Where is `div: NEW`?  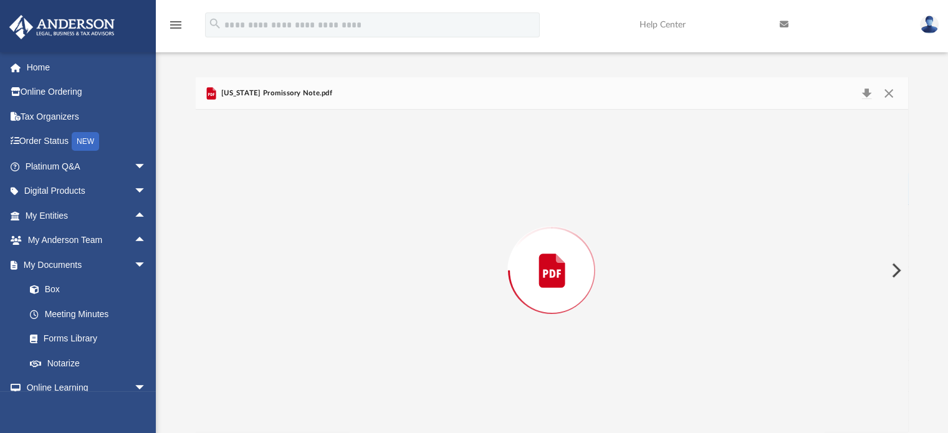
div: NEW is located at coordinates (85, 142).